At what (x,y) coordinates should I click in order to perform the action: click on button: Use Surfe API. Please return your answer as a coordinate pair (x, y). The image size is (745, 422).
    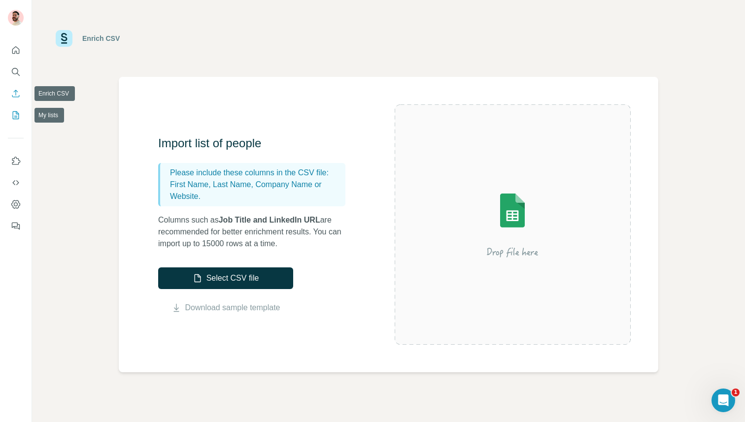
    Looking at the image, I should click on (16, 183).